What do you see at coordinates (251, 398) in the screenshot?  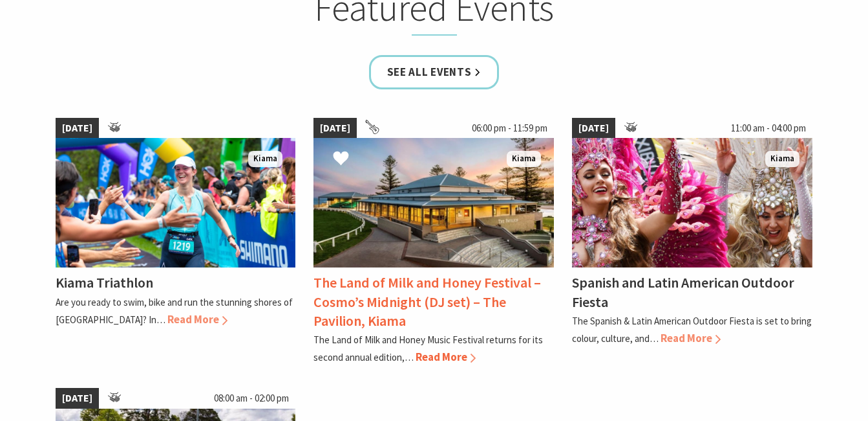 I see `span: 08:00 am - 02:00 pm` at bounding box center [251, 398].